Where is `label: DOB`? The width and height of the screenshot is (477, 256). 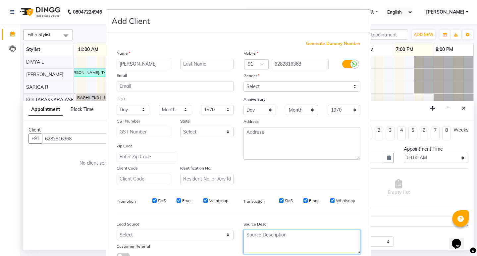 label: DOB is located at coordinates (121, 99).